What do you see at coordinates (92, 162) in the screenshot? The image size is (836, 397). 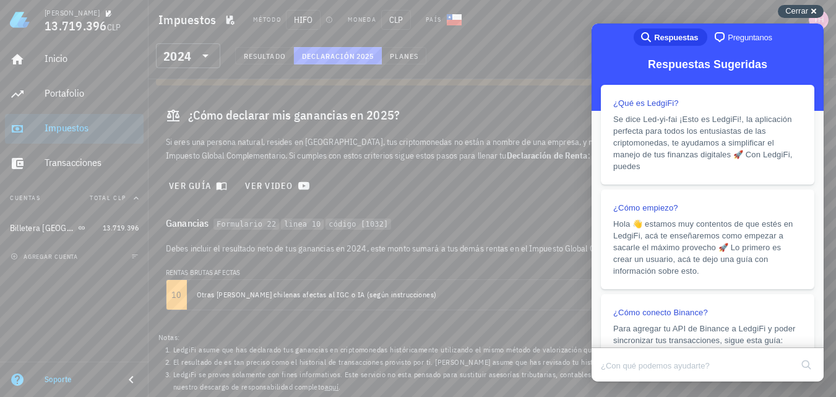 I see `div: Transacciones` at bounding box center [92, 162].